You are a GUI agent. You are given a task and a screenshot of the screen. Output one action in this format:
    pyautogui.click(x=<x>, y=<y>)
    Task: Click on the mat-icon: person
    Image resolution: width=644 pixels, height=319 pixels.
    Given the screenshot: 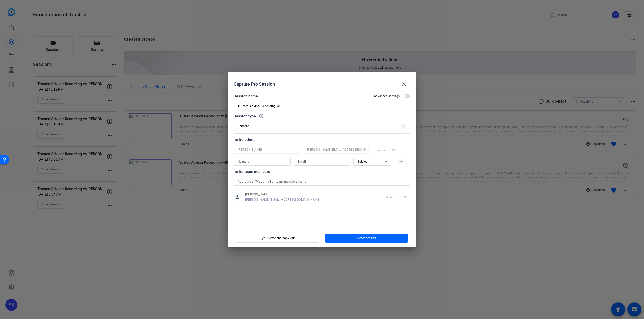 What is the action you would take?
    pyautogui.click(x=237, y=197)
    